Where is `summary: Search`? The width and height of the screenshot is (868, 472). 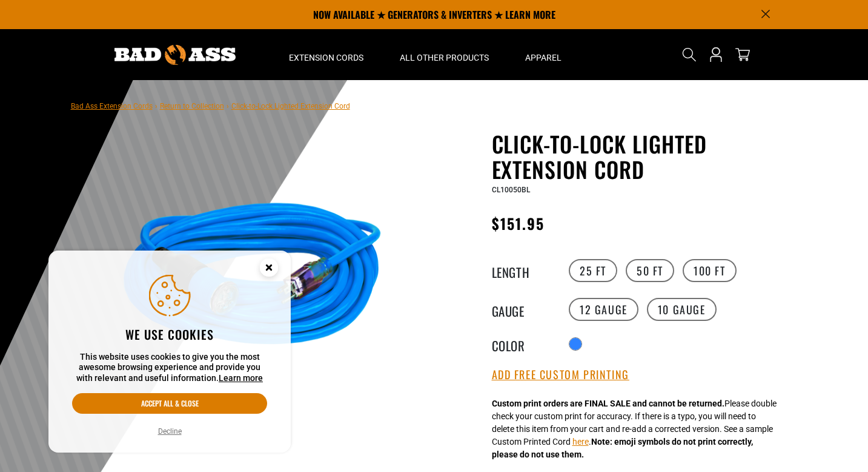
summary: Search is located at coordinates (689, 54).